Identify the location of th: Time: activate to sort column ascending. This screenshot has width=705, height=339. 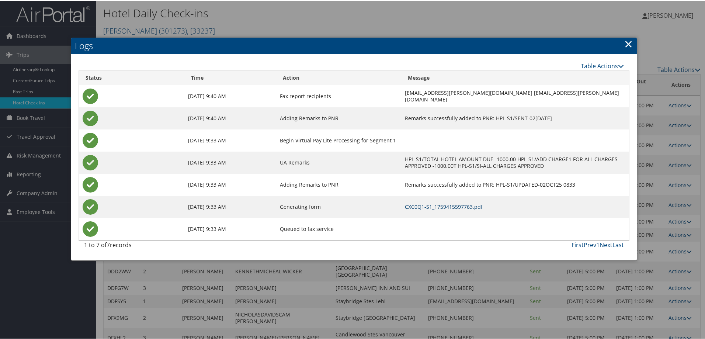
(230, 77).